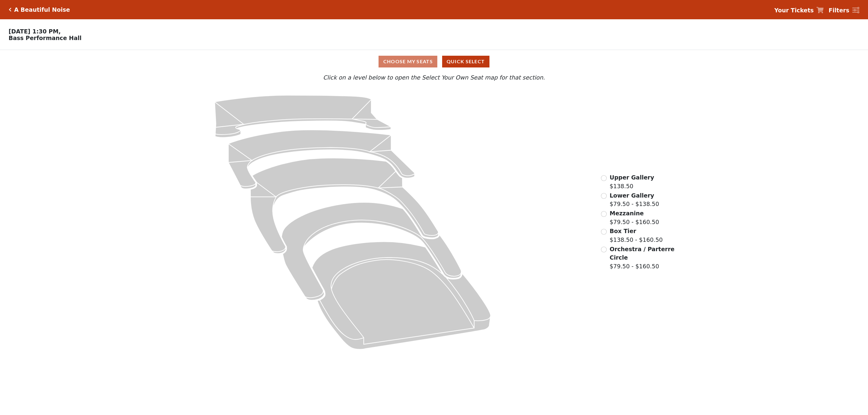 The height and width of the screenshot is (415, 868). Describe the element at coordinates (321, 159) in the screenshot. I see `path: Lower Gallery - Seats Available: 23` at that location.